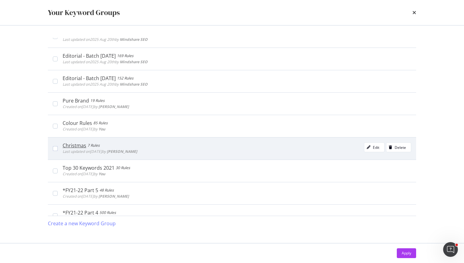 The image size is (464, 263). I want to click on button: Apply, so click(406, 253).